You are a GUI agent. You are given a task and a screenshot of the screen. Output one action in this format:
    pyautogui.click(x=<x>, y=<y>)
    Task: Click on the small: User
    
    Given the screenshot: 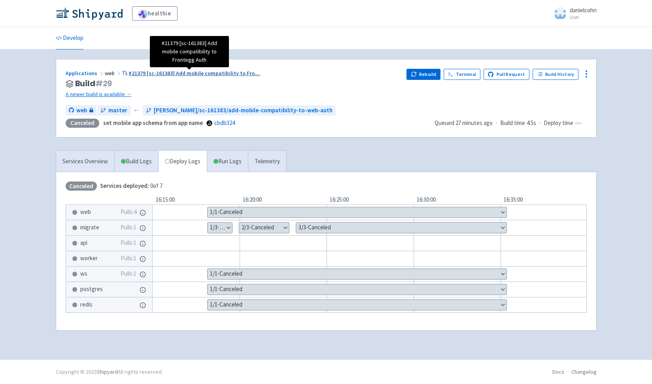 What is the action you would take?
    pyautogui.click(x=583, y=17)
    